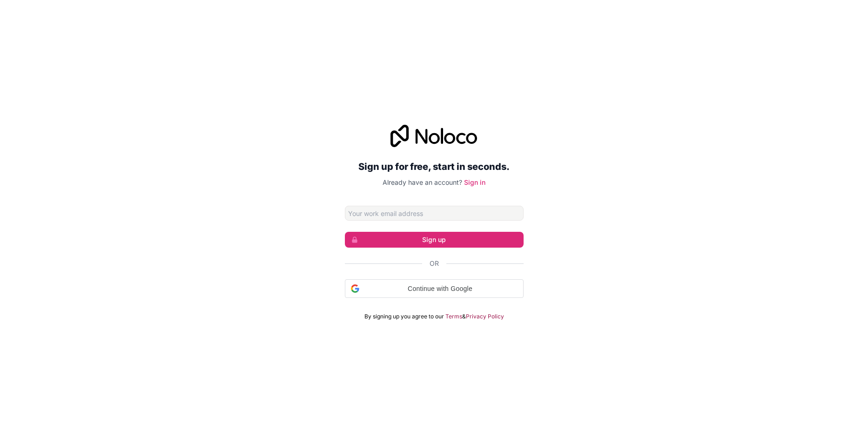  Describe the element at coordinates (434, 167) in the screenshot. I see `h2: Sign up for free, start in seconds.` at that location.